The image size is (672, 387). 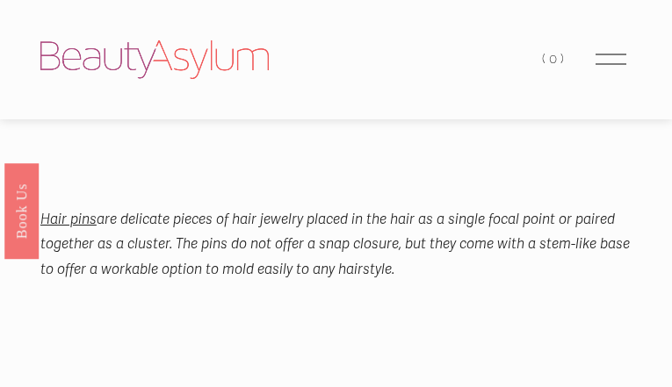 What do you see at coordinates (21, 210) in the screenshot?
I see `a: Book Us` at bounding box center [21, 210].